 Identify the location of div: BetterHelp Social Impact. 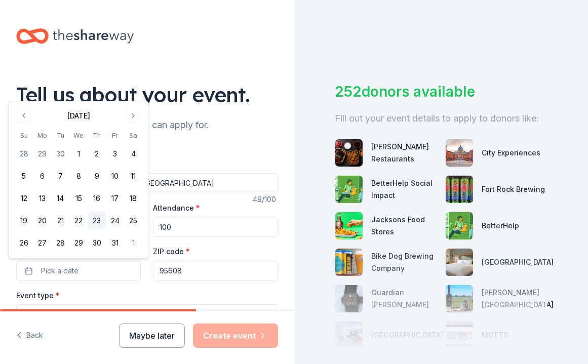
(404, 189).